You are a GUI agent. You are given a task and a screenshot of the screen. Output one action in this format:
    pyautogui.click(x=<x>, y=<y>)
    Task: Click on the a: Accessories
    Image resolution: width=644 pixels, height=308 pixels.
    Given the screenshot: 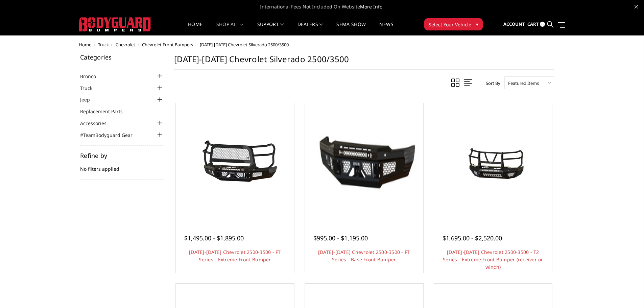 What is the action you would take?
    pyautogui.click(x=97, y=123)
    